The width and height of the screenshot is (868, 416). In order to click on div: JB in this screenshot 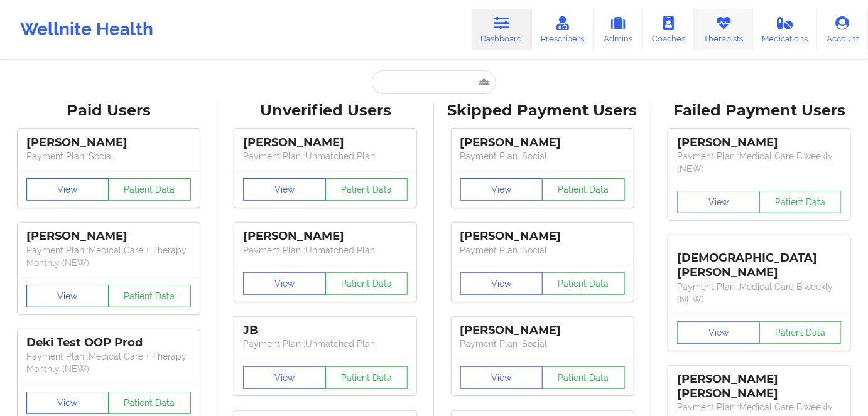, I will do `click(326, 330)`.